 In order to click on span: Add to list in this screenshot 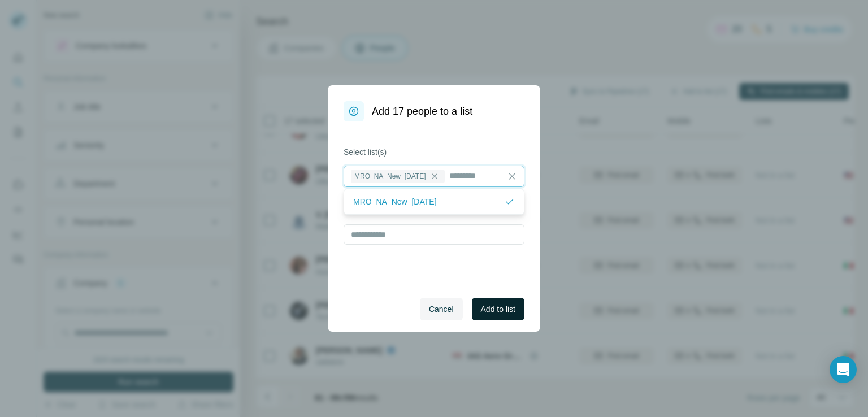, I will do `click(498, 309)`.